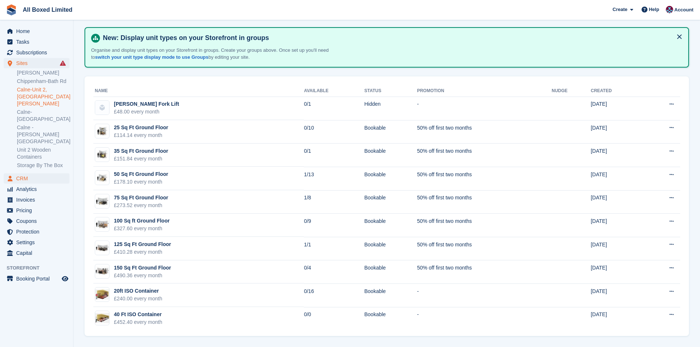 This screenshot has height=347, width=700. What do you see at coordinates (38, 179) in the screenshot?
I see `span: CRM` at bounding box center [38, 179].